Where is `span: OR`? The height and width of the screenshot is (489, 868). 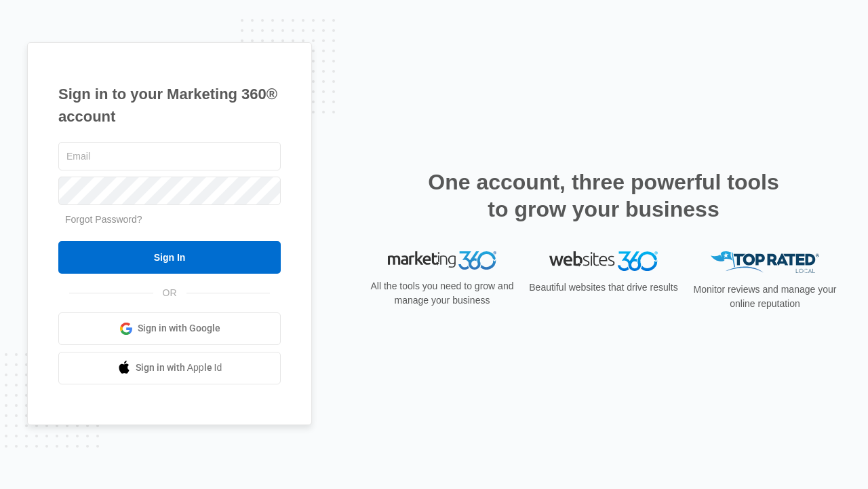 span: OR is located at coordinates (170, 293).